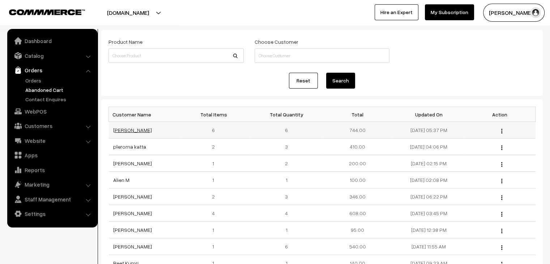  What do you see at coordinates (125, 42) in the screenshot?
I see `label: Product Name` at bounding box center [125, 42].